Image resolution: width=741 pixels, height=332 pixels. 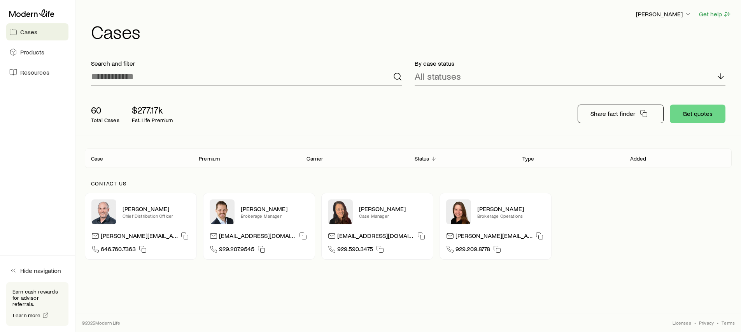 What do you see at coordinates (528, 159) in the screenshot?
I see `p: Type` at bounding box center [528, 159].